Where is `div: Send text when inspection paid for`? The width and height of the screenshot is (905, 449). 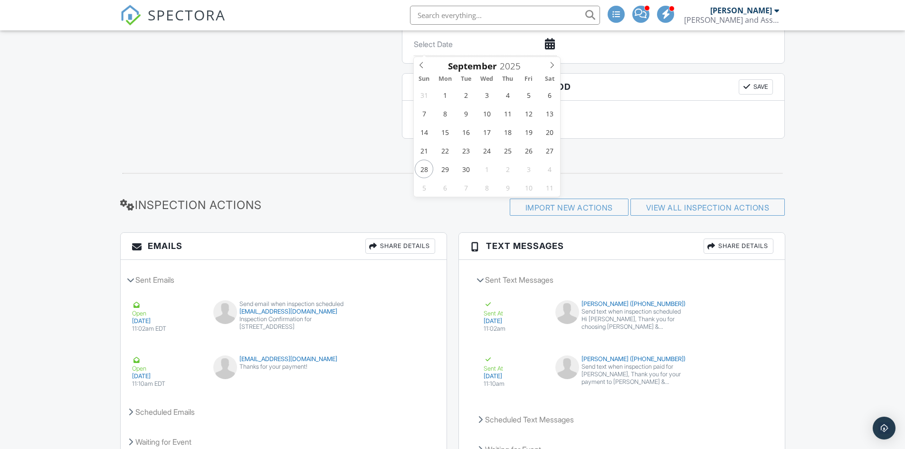 div: Send text when inspection paid for is located at coordinates (621, 367).